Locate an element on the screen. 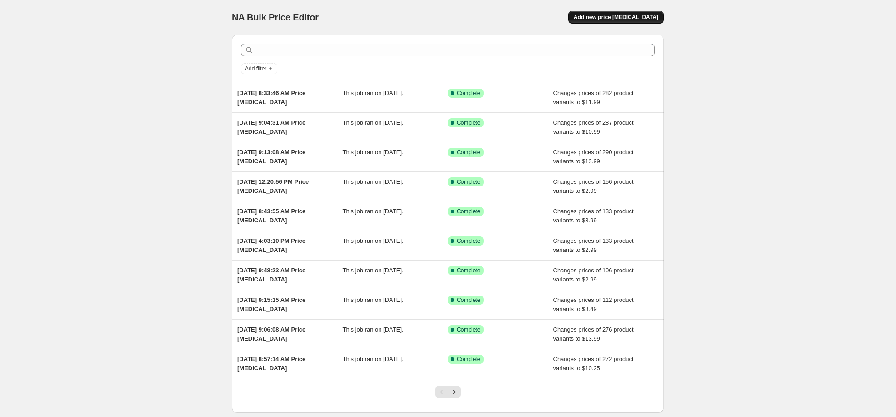  span: Changes prices of 106 product variants to $2.99 is located at coordinates (593, 275).